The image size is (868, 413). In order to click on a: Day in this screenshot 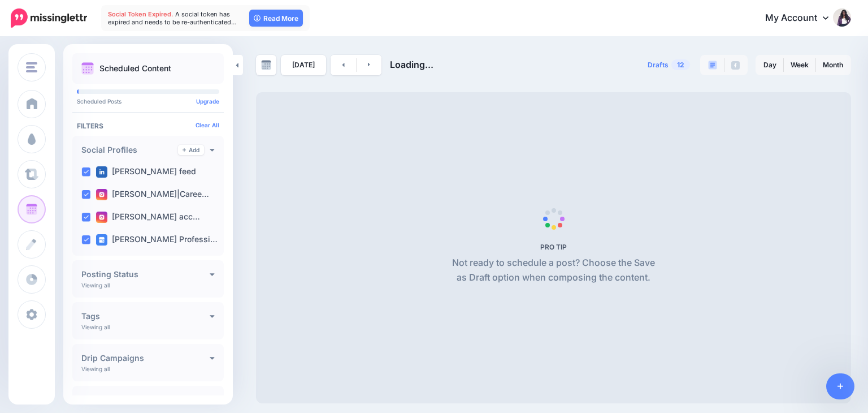, I will do `click(770, 65)`.